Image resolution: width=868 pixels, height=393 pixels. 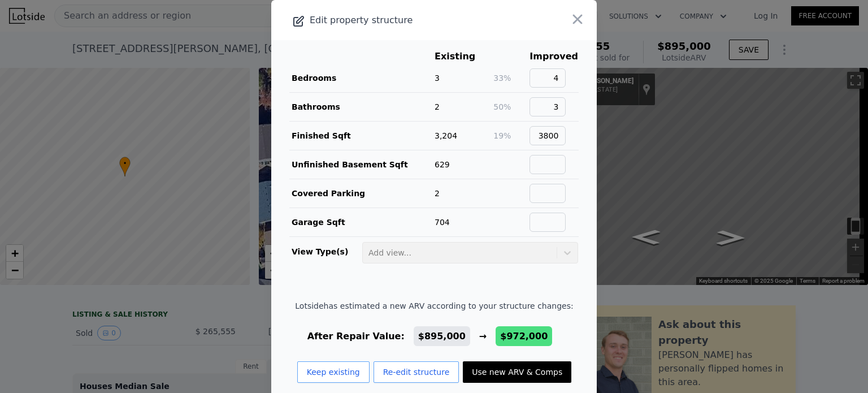 I want to click on td: Bedrooms, so click(x=361, y=78).